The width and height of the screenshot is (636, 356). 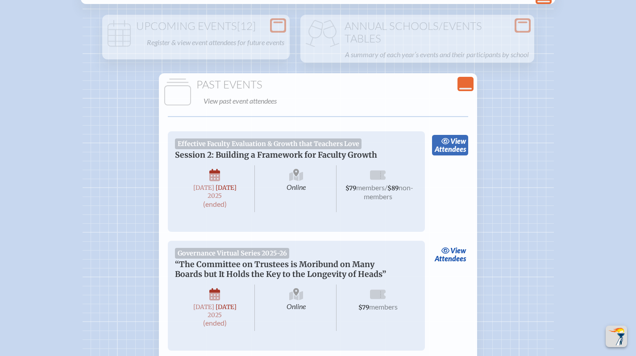 What do you see at coordinates (318, 85) in the screenshot?
I see `h1: Past Events` at bounding box center [318, 85].